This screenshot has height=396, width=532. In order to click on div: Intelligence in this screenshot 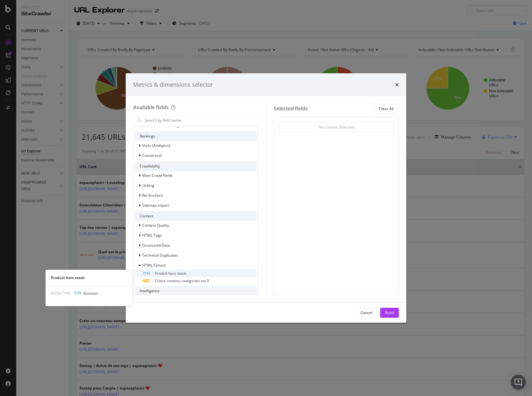, I will do `click(196, 291)`.